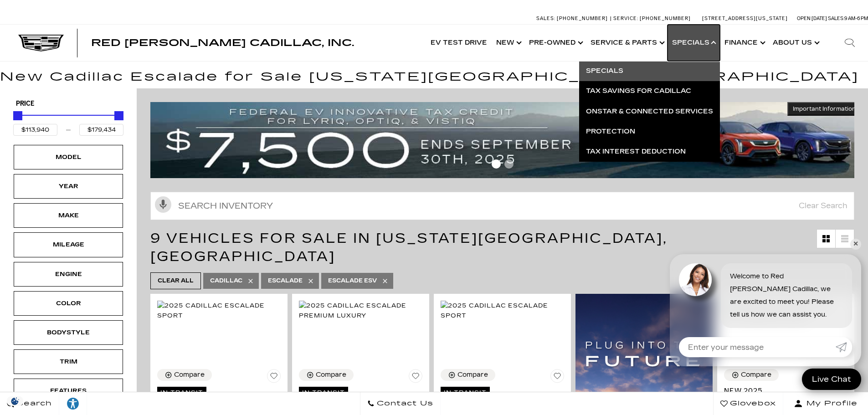  What do you see at coordinates (41, 43) in the screenshot?
I see `a: Cadillac Dark Logo with Cadillac White Text` at bounding box center [41, 43].